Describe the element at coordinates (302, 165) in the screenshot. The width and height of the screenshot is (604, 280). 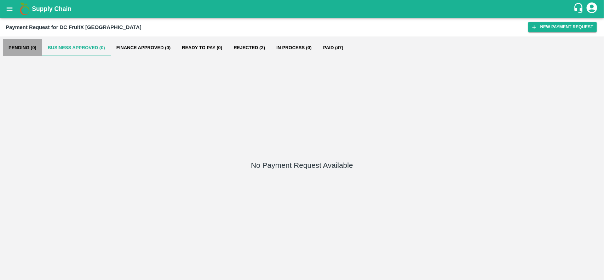
I see `h5: No Payment Request Available` at that location.